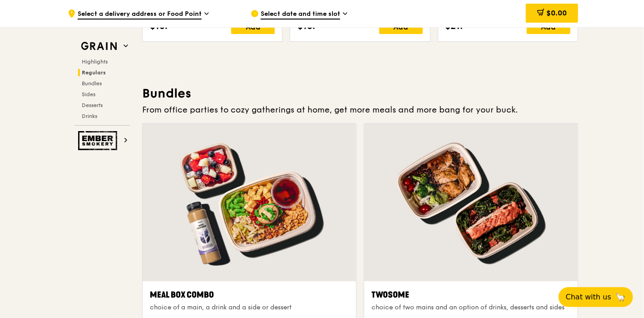  What do you see at coordinates (92, 105) in the screenshot?
I see `span: Desserts` at bounding box center [92, 105].